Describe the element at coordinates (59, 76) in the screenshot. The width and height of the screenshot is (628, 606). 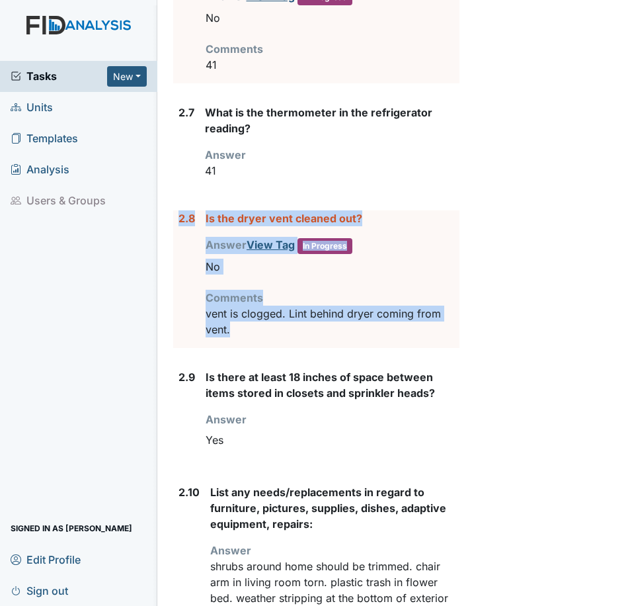
I see `a: Tasks` at that location.